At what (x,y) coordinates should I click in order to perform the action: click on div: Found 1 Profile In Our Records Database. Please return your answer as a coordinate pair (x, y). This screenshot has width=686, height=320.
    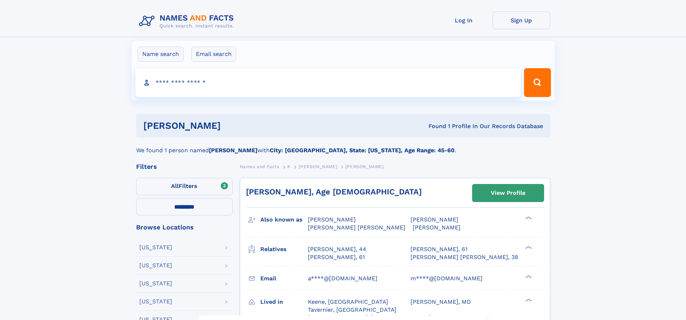
    Looking at the image, I should click on (434, 126).